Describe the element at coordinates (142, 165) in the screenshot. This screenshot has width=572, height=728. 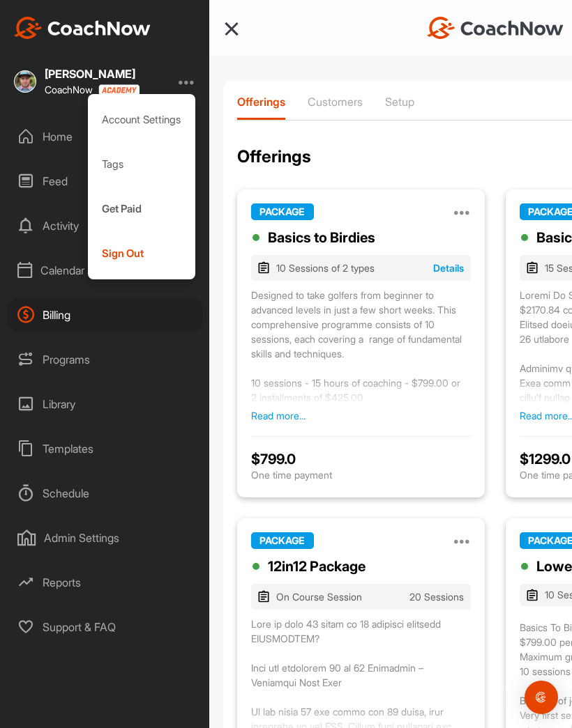
I see `div: Tags` at that location.